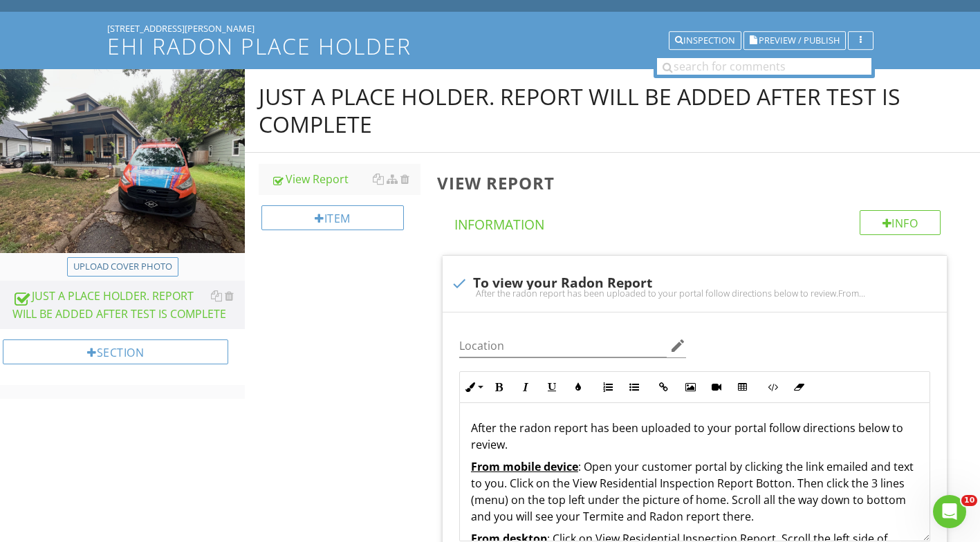  What do you see at coordinates (578, 387) in the screenshot?
I see `button: Colors` at bounding box center [578, 387].